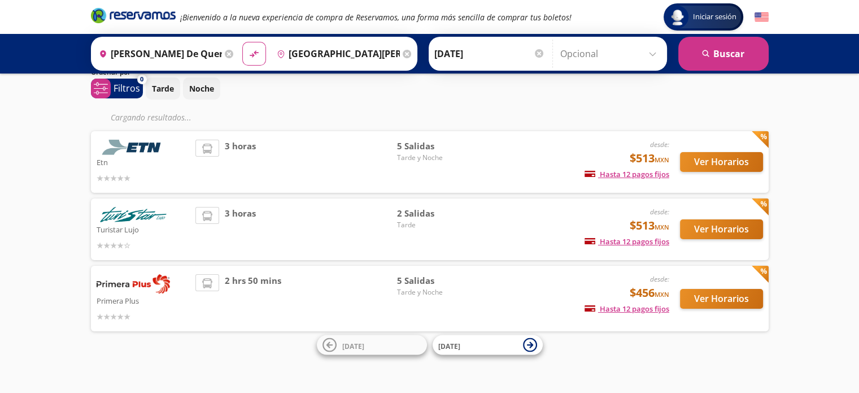  I want to click on button: 0Filtros, so click(117, 88).